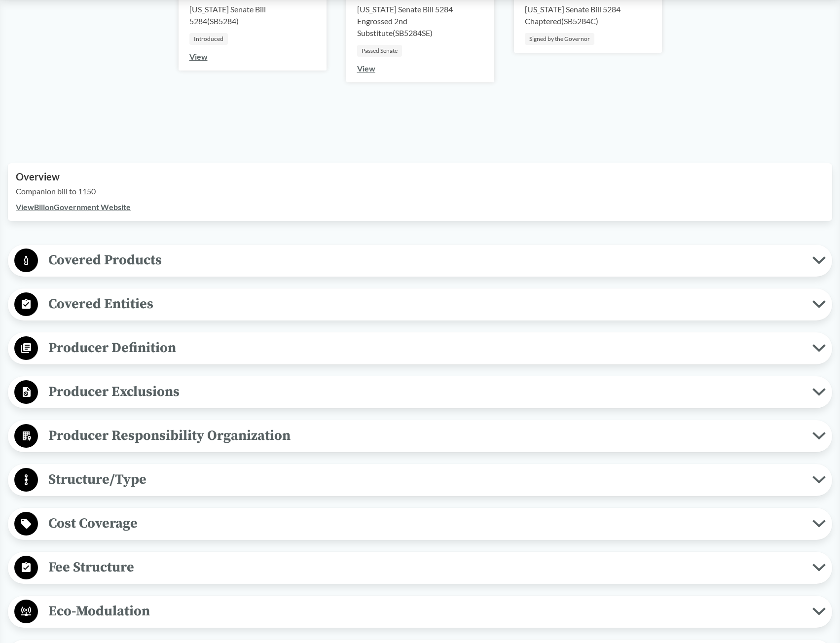 This screenshot has height=643, width=840. Describe the element at coordinates (425, 392) in the screenshot. I see `span: Producer Exclusions` at that location.